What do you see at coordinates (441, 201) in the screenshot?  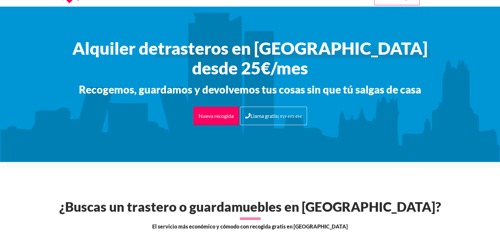 I see `div: Widget de chat` at bounding box center [441, 201].